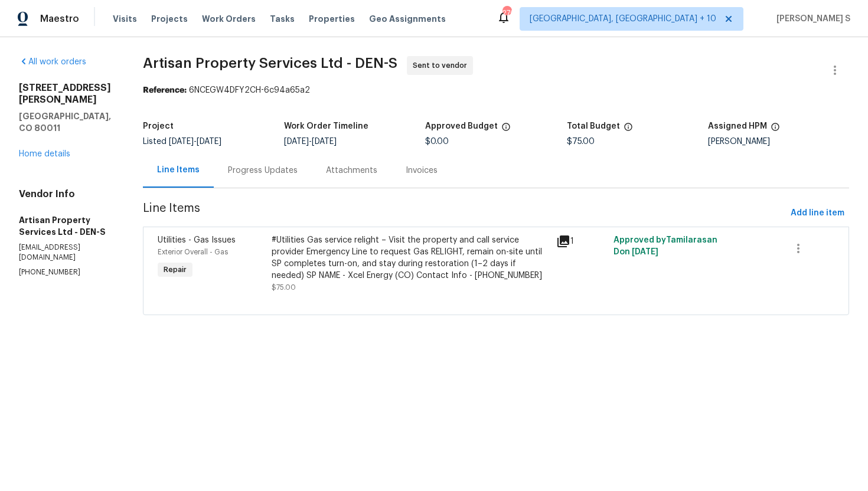 Image resolution: width=868 pixels, height=491 pixels. What do you see at coordinates (178, 170) in the screenshot?
I see `div: Line Items` at bounding box center [178, 170].